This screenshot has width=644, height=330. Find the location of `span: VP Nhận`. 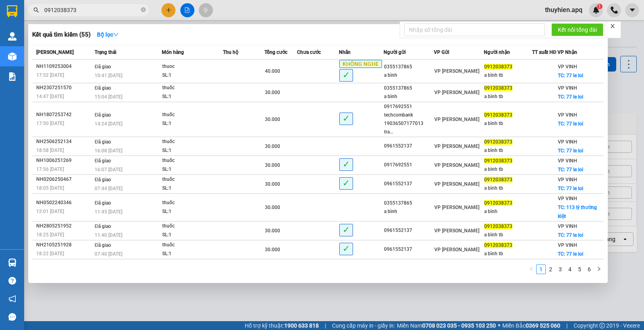

span: VP Nhận is located at coordinates (567, 53).